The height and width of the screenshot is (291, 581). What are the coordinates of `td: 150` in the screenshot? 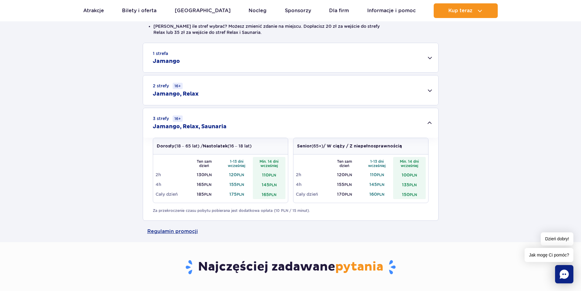 It's located at (409, 194).